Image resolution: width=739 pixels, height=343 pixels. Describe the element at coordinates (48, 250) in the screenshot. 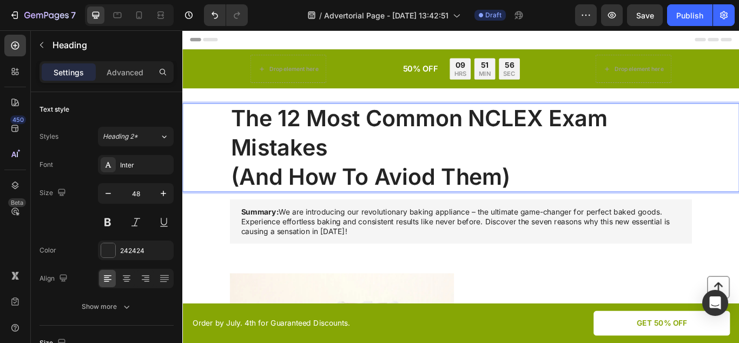

I see `div: Color` at that location.